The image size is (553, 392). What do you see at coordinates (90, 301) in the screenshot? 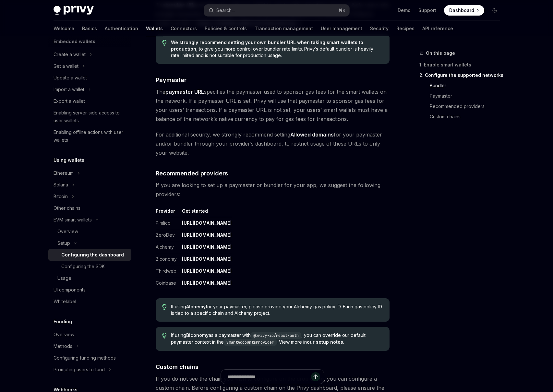
I see `a: Whitelabel` at bounding box center [90, 301].